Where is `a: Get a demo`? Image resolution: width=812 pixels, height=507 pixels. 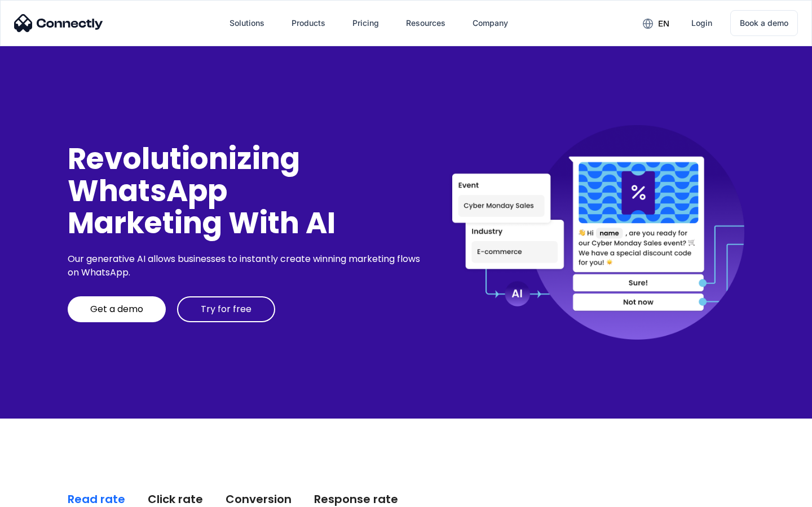
a: Get a demo is located at coordinates (117, 310).